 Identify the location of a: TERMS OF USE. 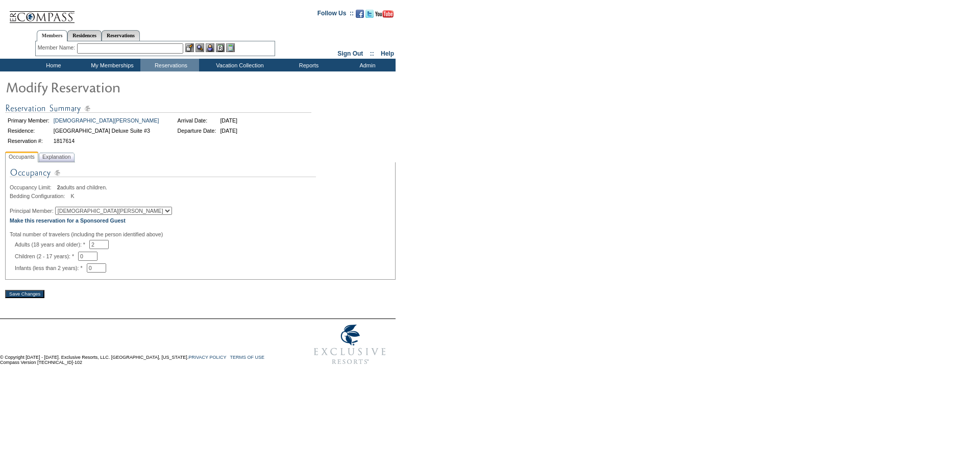
(248, 357).